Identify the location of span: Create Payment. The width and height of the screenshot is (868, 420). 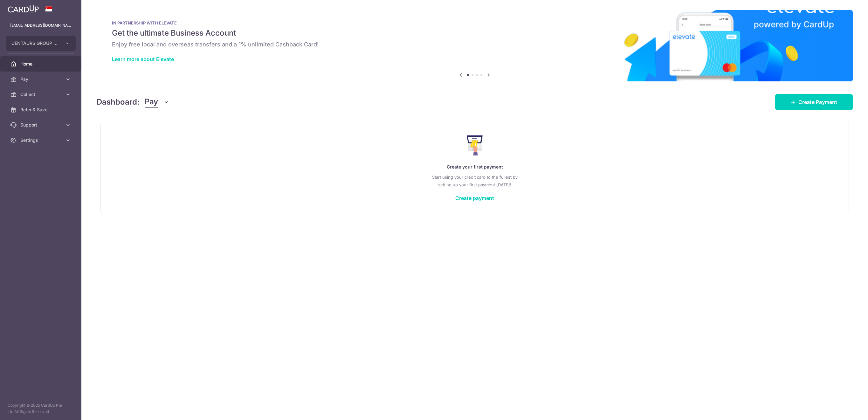
(818, 102).